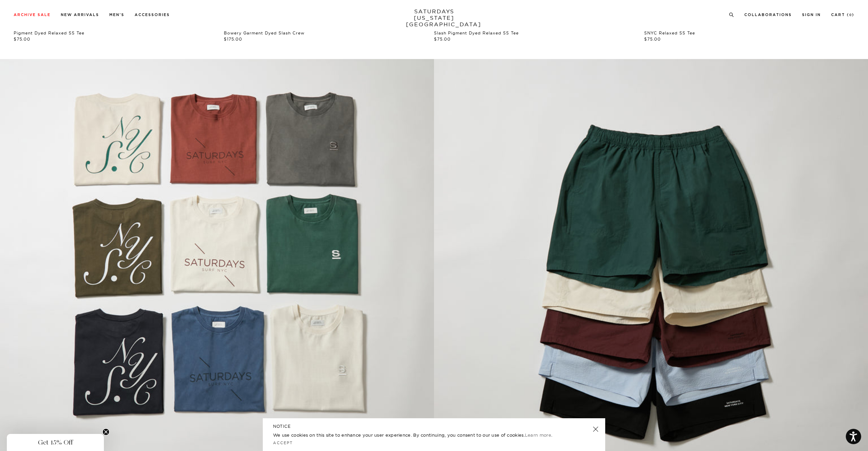 The image size is (868, 451). I want to click on span: $175.00, so click(233, 38).